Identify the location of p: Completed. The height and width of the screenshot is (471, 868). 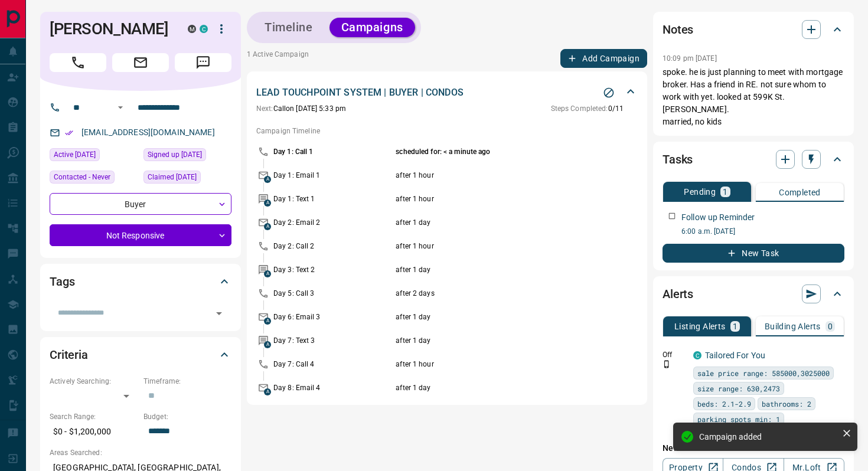
(799, 192).